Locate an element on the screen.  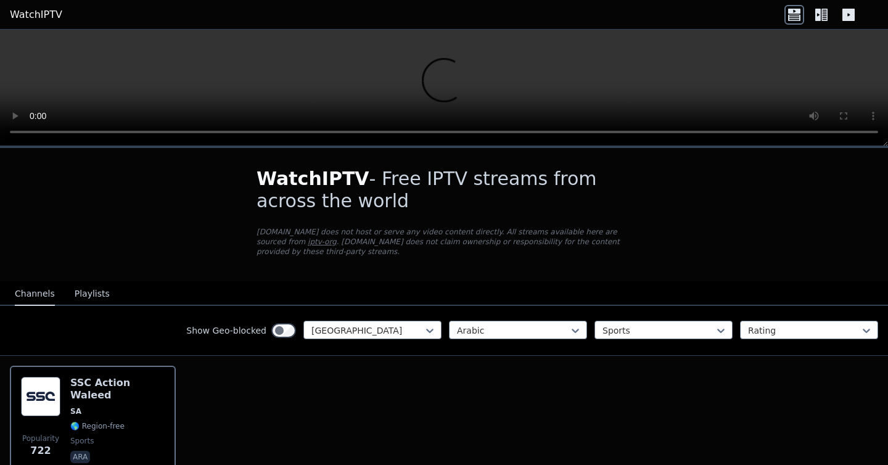
span: sports is located at coordinates (82, 441).